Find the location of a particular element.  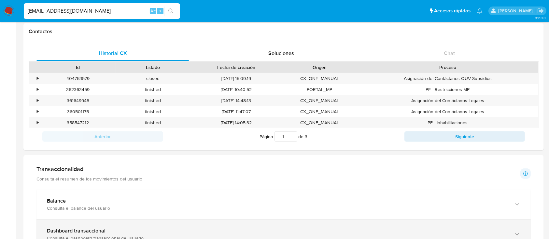

div: Id is located at coordinates (78, 67).